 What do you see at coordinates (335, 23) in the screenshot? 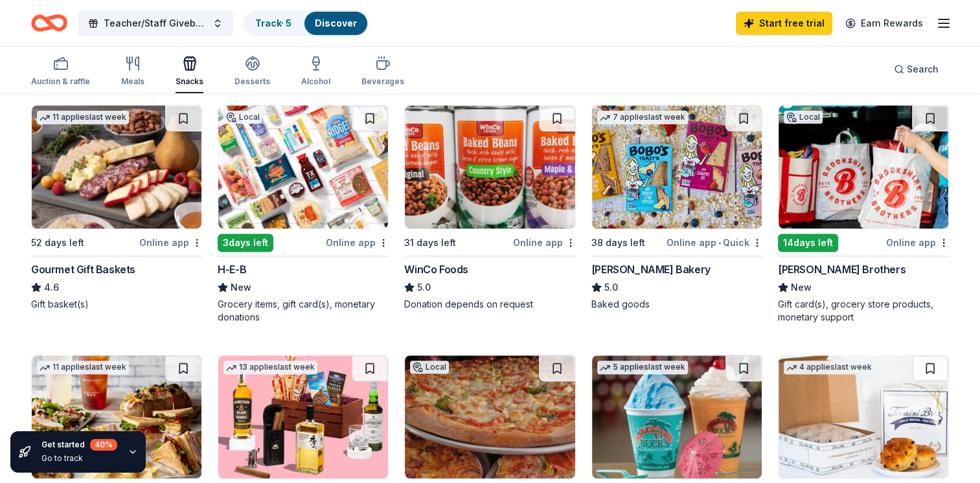
I see `a: Discover` at bounding box center [335, 23].